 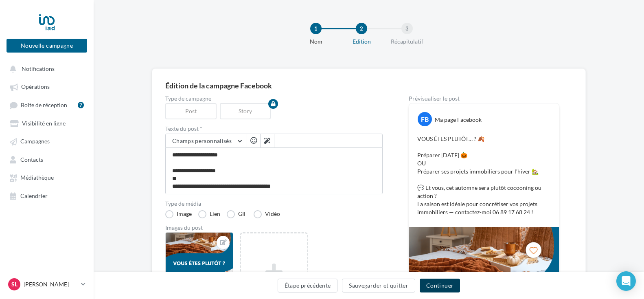 I want to click on span: Calendrier, so click(x=34, y=196).